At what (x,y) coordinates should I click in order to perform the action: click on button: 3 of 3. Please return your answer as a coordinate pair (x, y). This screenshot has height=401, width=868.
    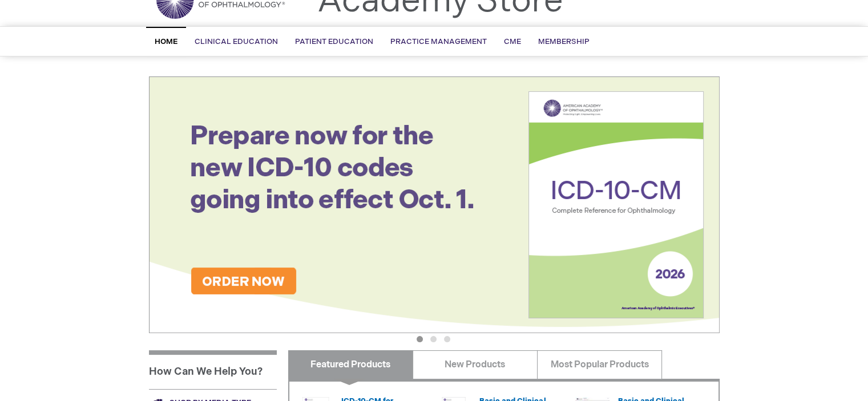
    Looking at the image, I should click on (447, 339).